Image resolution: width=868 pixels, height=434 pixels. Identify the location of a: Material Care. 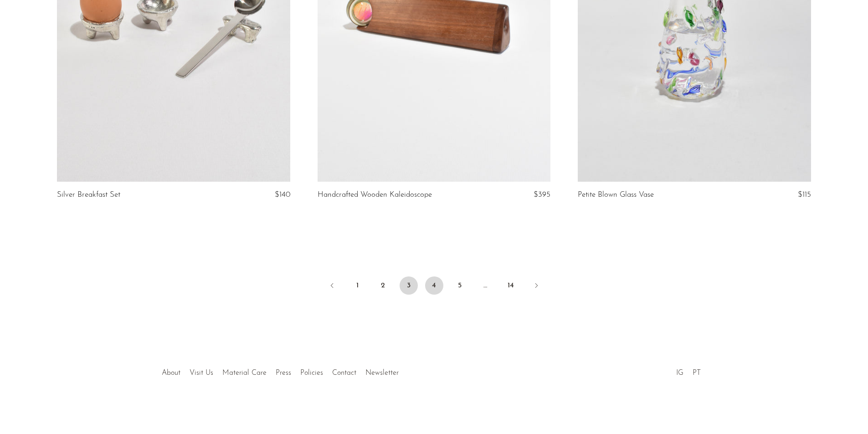
(244, 373).